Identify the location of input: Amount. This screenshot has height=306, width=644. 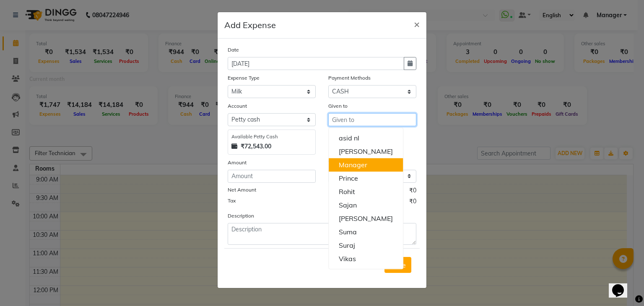
(272, 176).